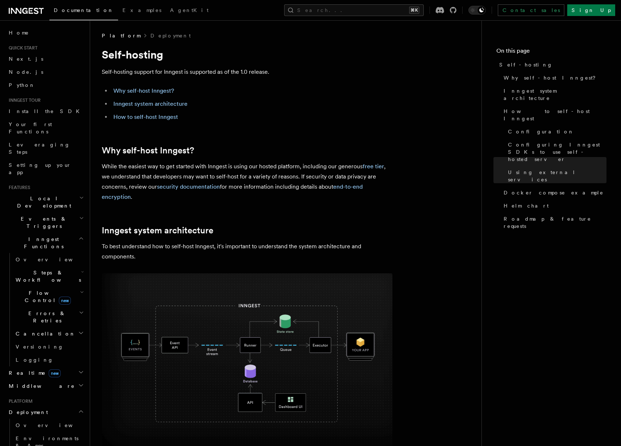 This screenshot has height=446, width=621. What do you see at coordinates (555, 131) in the screenshot?
I see `a: Configuration` at bounding box center [555, 131].